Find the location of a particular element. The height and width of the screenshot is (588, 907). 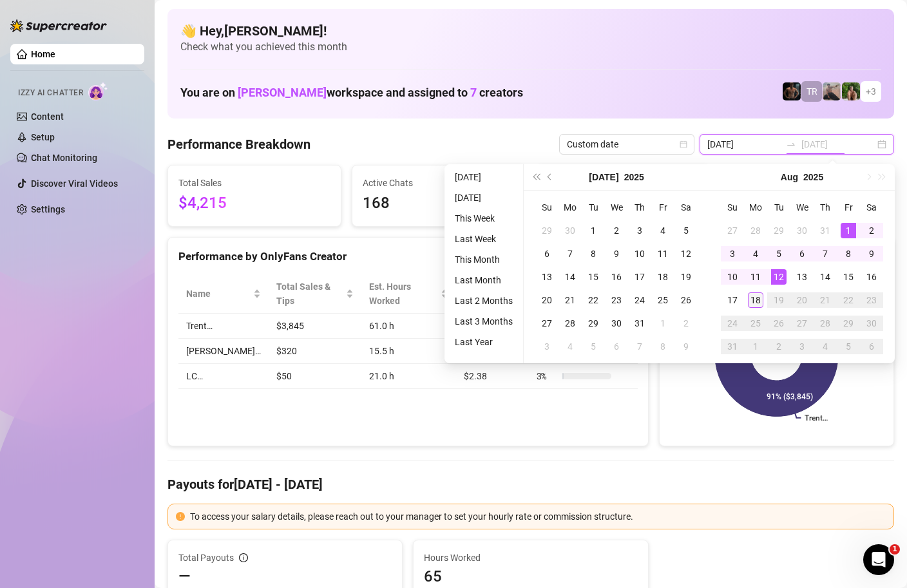

td: 2025-07-19 is located at coordinates (686, 277).